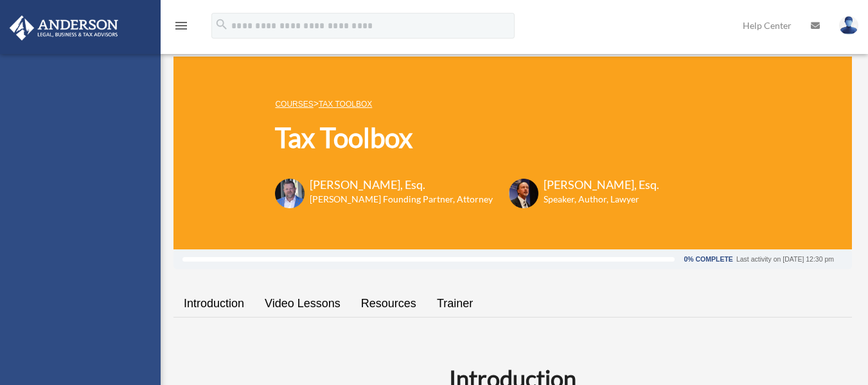 The image size is (868, 385). Describe the element at coordinates (455, 303) in the screenshot. I see `a: Trainer` at that location.